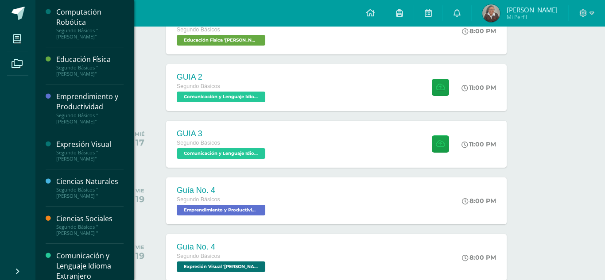 The image size is (605, 280). I want to click on div: GUIA 2, so click(222, 77).